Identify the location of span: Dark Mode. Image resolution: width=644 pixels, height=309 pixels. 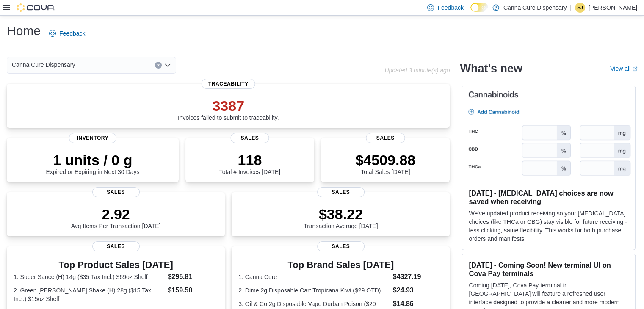
(470, 12).